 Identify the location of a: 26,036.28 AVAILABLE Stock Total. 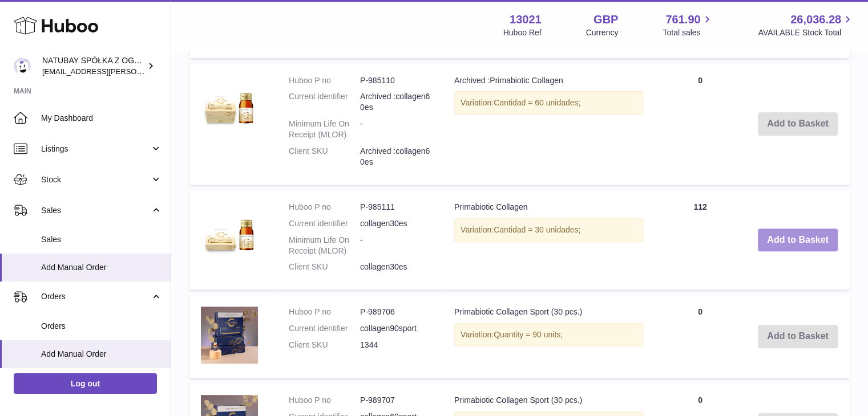
(805, 25).